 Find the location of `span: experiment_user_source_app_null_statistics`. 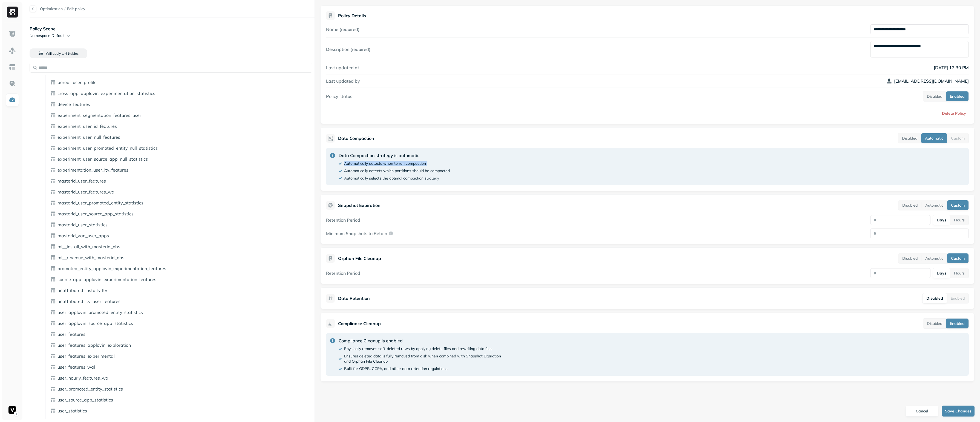

span: experiment_user_source_app_null_statistics is located at coordinates (103, 159).